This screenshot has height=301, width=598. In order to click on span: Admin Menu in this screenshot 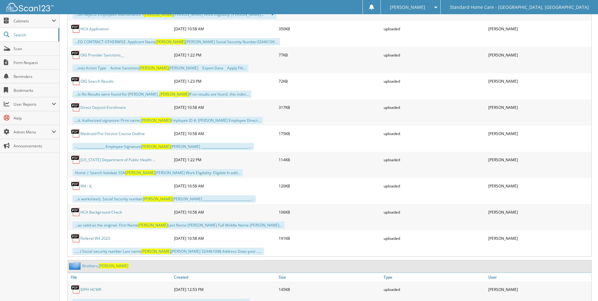, I will do `click(32, 132)`.